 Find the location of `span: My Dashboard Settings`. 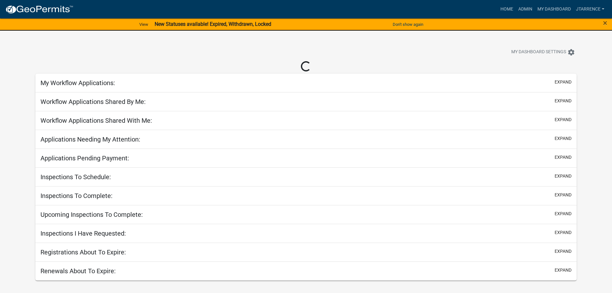

span: My Dashboard Settings is located at coordinates (539, 52).